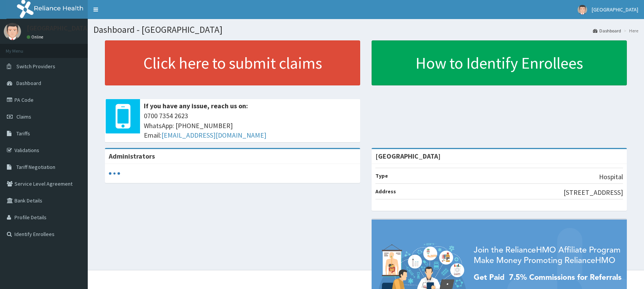 The width and height of the screenshot is (644, 289). What do you see at coordinates (28, 83) in the screenshot?
I see `span: Dashboard` at bounding box center [28, 83].